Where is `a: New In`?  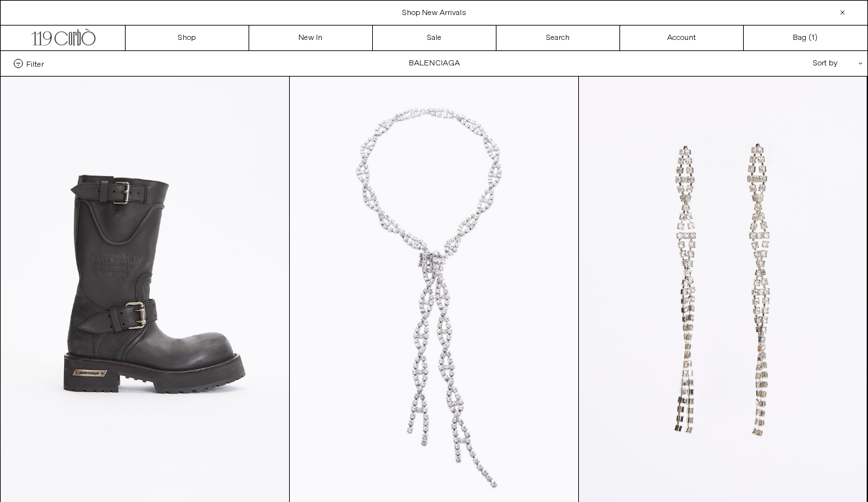 a: New In is located at coordinates (311, 38).